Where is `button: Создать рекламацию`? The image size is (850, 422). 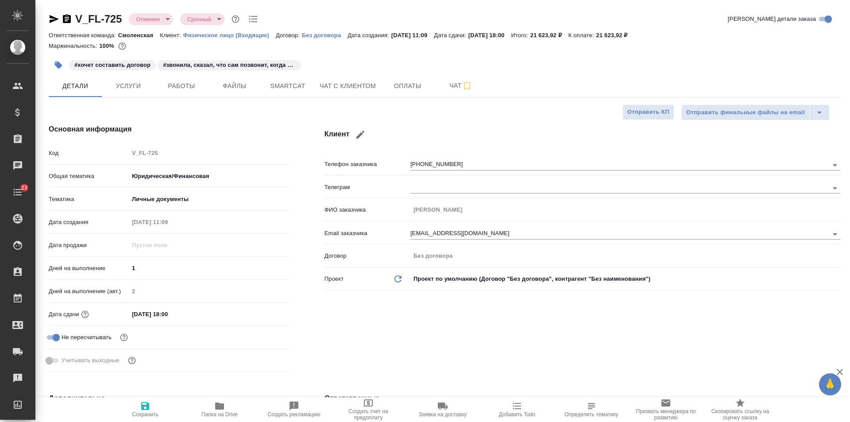 button: Создать рекламацию is located at coordinates (294, 409).